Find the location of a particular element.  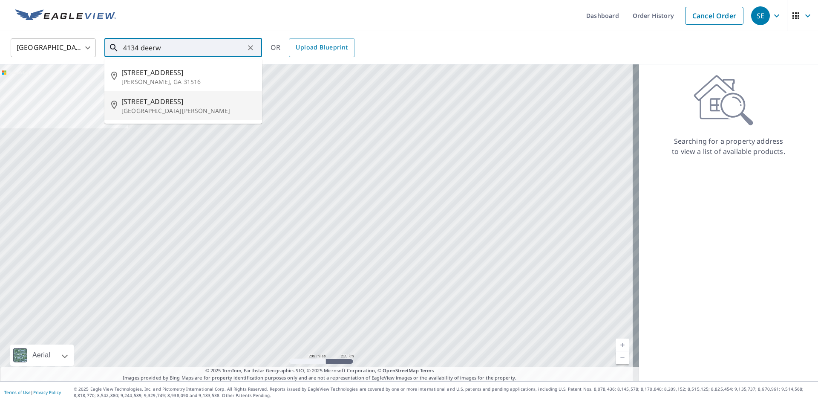

span: © 2025 TomTom, Earthstar Geographics SIO, © 2025 Microsoft Corporation, © is located at coordinates (319, 370).